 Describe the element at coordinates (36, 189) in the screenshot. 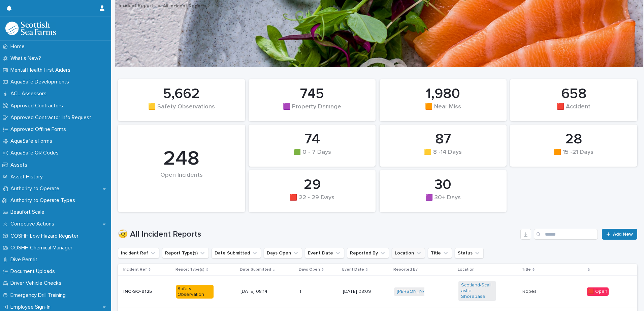

I see `p: Authority to Operate` at that location.